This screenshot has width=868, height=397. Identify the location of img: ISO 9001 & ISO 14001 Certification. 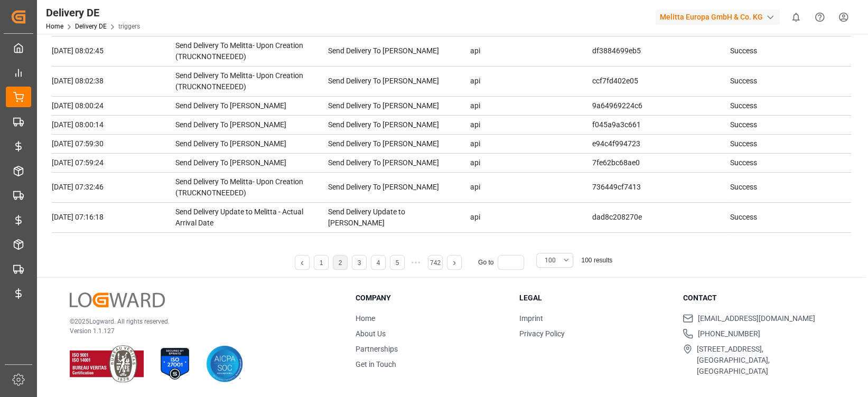
(107, 364).